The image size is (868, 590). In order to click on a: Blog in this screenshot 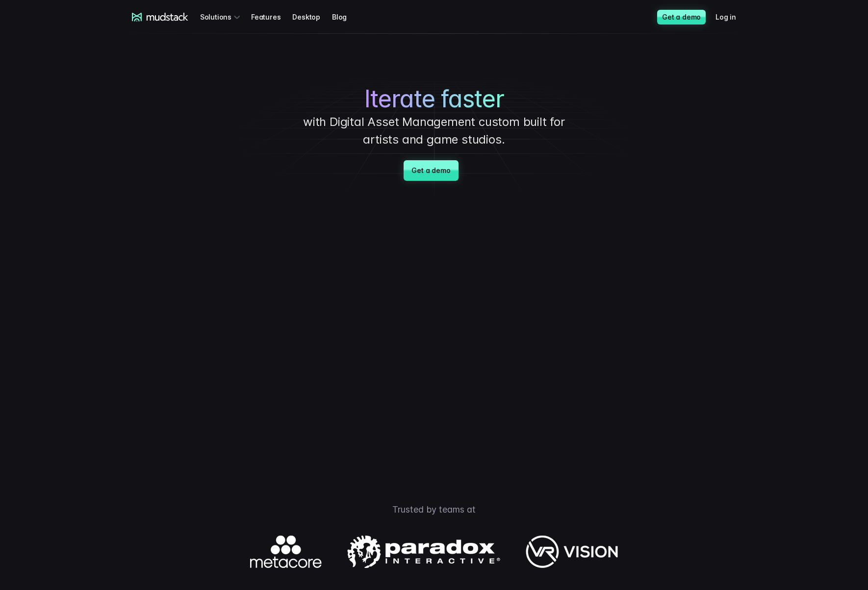, I will do `click(345, 16)`.